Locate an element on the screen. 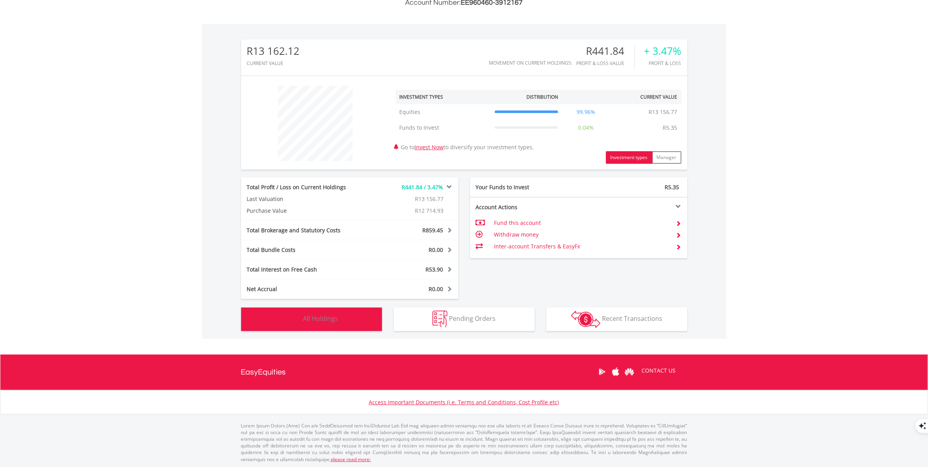 The height and width of the screenshot is (467, 928). a: Invest Now is located at coordinates (429, 147).